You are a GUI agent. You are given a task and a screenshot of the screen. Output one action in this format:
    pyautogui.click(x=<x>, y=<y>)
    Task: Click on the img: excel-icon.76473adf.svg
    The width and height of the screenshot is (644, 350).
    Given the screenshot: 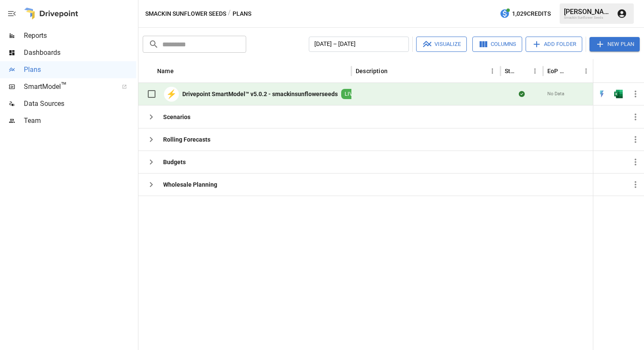 What is the action you would take?
    pyautogui.click(x=618, y=94)
    